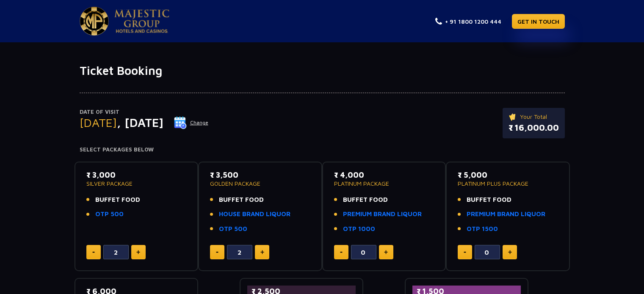 The image size is (644, 294). Describe the element at coordinates (482, 229) in the screenshot. I see `a: OTP 1500` at that location.